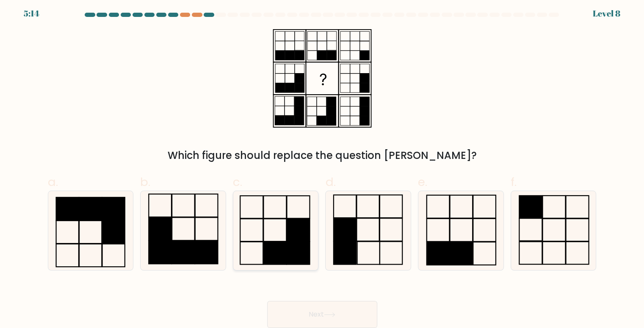  I want to click on div: 5:14, so click(31, 13).